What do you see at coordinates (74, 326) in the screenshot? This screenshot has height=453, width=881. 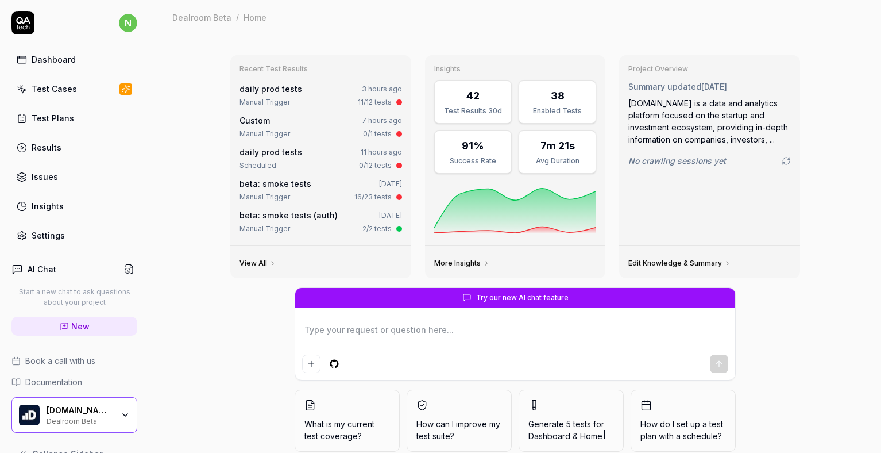 I see `a: New` at bounding box center [74, 326].